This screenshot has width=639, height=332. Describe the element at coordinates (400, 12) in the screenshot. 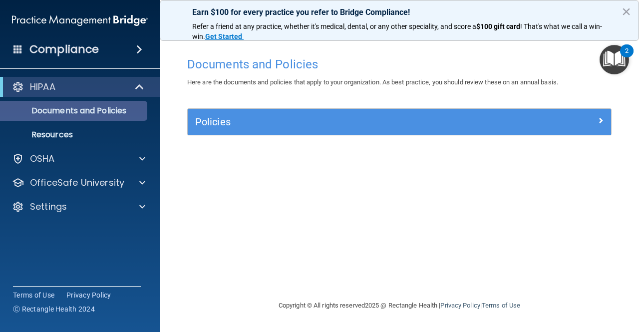

I see `p: Earn $100 for every practice you refer to Bridge Compliance!` at that location.